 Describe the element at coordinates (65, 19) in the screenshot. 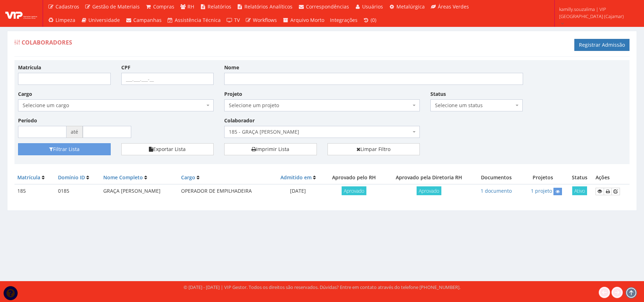

I see `span: Limpeza` at that location.